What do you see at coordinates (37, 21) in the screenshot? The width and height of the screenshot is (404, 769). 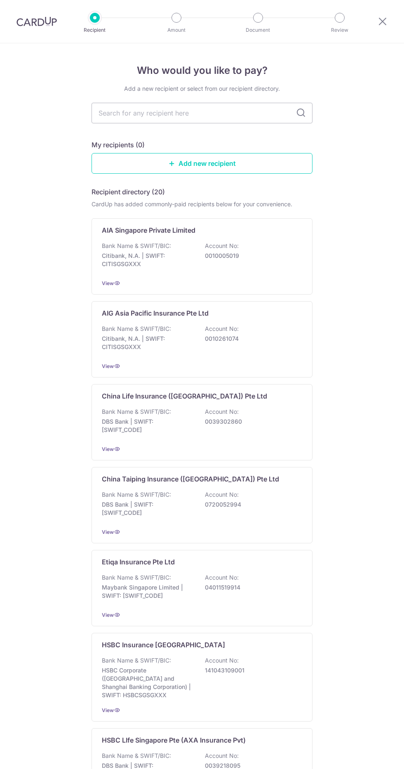 I see `img: CardUp` at bounding box center [37, 21].